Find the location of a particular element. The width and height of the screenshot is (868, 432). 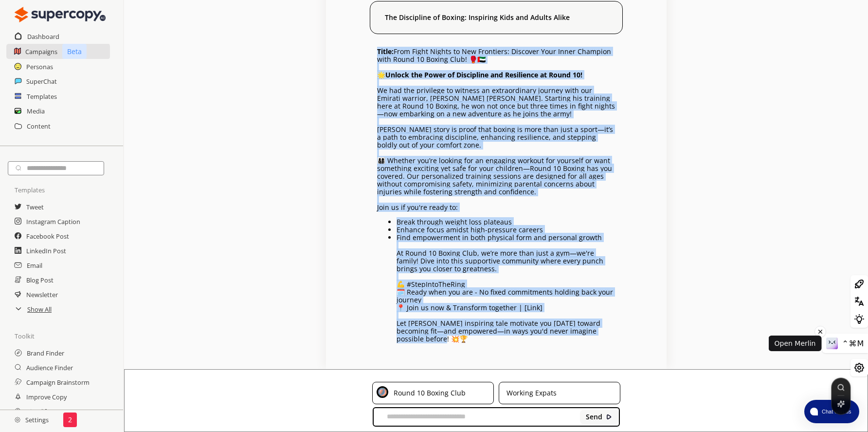

a: Newsletter is located at coordinates (42, 294).